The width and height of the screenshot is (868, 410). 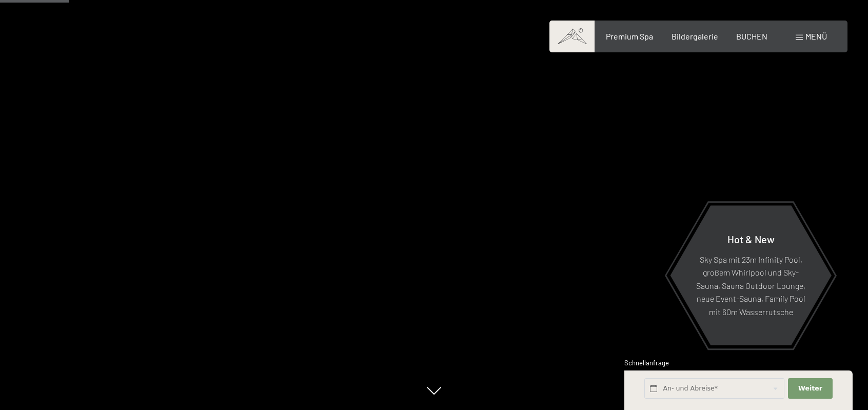 What do you see at coordinates (695, 36) in the screenshot?
I see `span: Bildergalerie` at bounding box center [695, 36].